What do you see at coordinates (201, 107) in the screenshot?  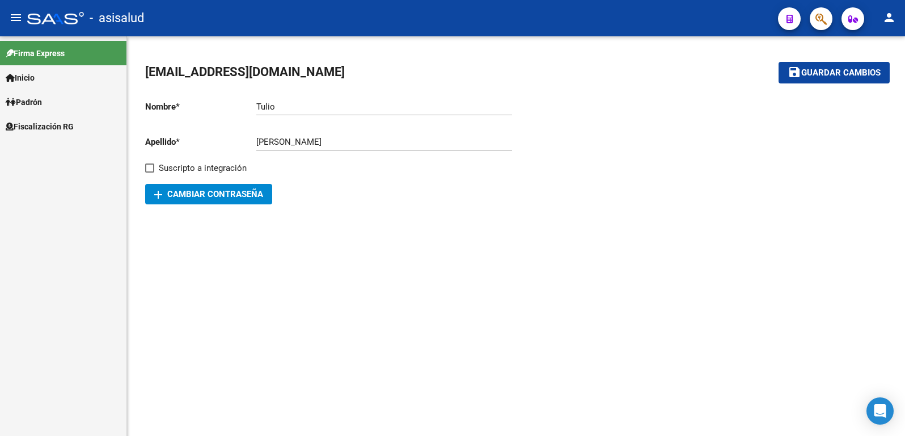 I see `p: Nombre` at bounding box center [201, 107].